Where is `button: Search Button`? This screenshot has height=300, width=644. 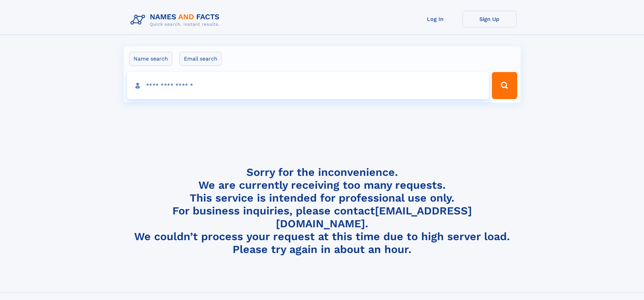 button: Search Button is located at coordinates (504, 86).